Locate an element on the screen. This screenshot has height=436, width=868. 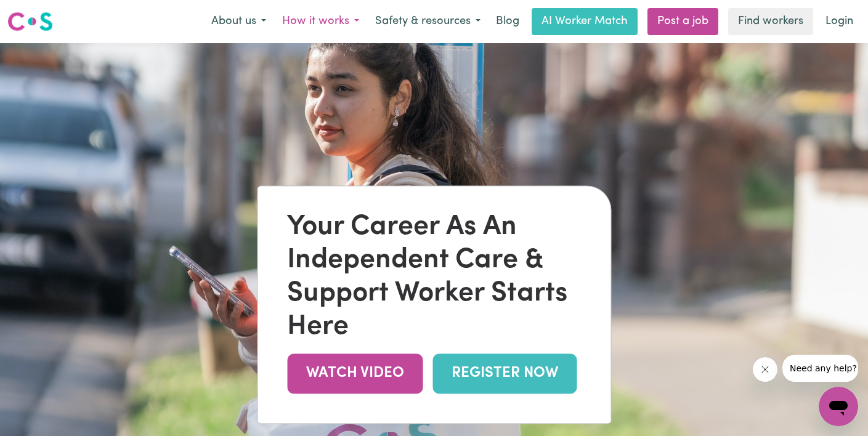
button: Safety & resources is located at coordinates (427, 22).